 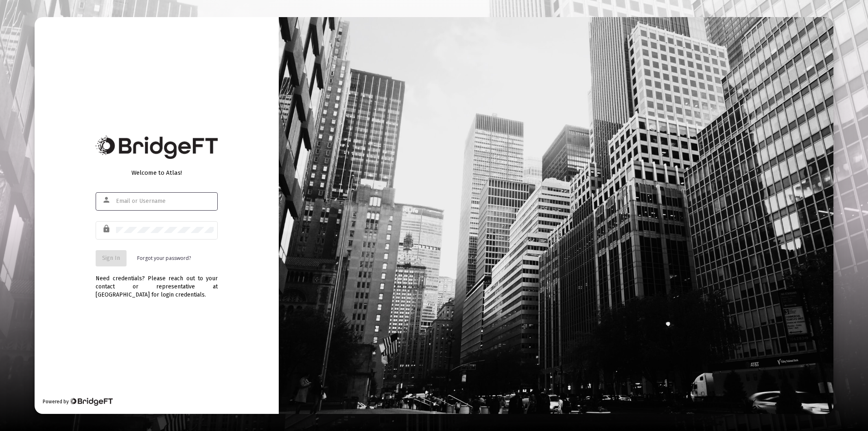 What do you see at coordinates (165, 201) in the screenshot?
I see `input: Email or Username` at bounding box center [165, 201].